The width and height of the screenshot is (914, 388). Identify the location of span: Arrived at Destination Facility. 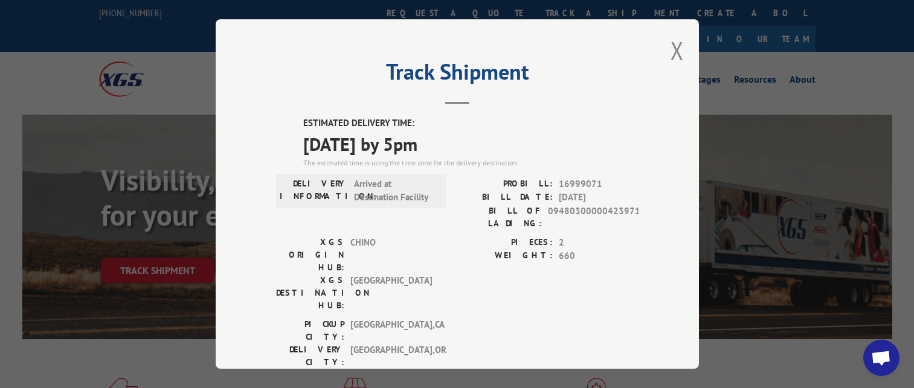
(394, 191).